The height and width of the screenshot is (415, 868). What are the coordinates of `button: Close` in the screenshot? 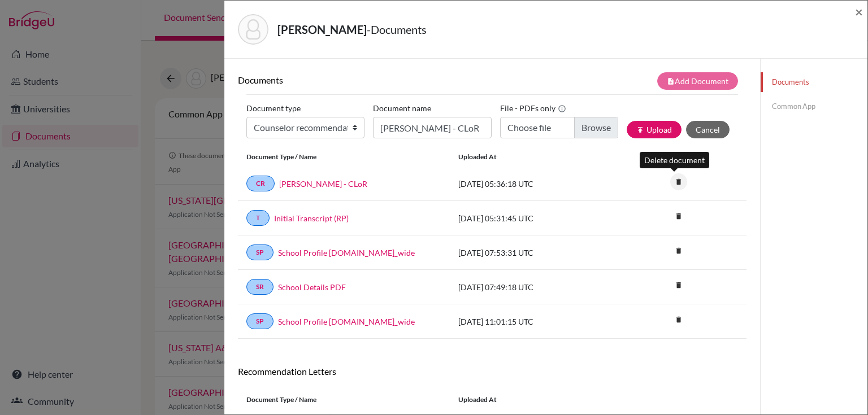 It's located at (859, 12).